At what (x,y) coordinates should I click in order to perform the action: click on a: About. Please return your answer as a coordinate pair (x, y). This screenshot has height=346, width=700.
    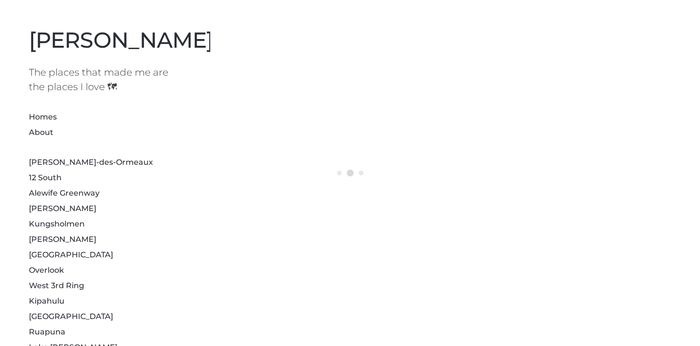
    Looking at the image, I should click on (41, 132).